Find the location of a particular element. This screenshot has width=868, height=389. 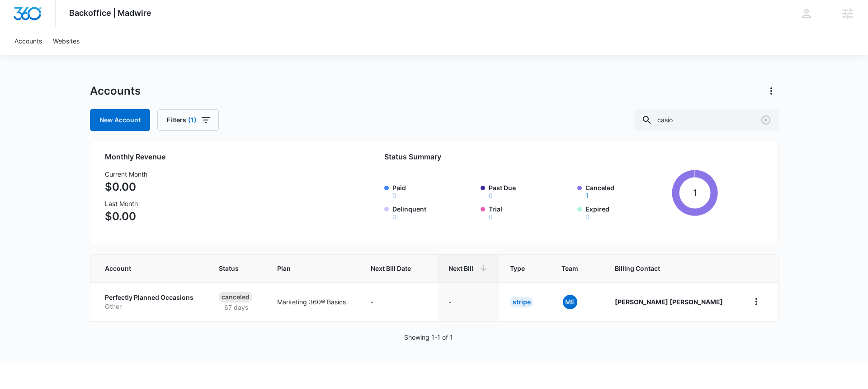

label: Past Due is located at coordinates (531, 191).